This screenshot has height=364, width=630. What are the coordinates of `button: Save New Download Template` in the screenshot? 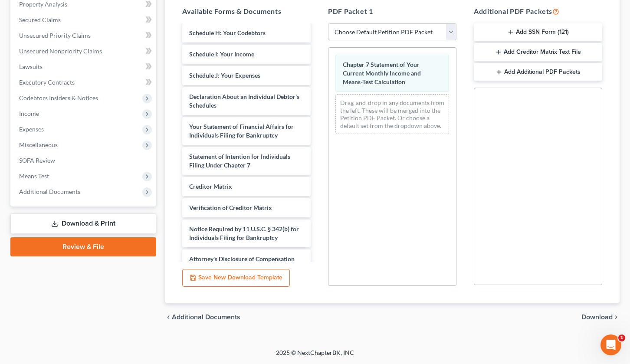 It's located at (236, 278).